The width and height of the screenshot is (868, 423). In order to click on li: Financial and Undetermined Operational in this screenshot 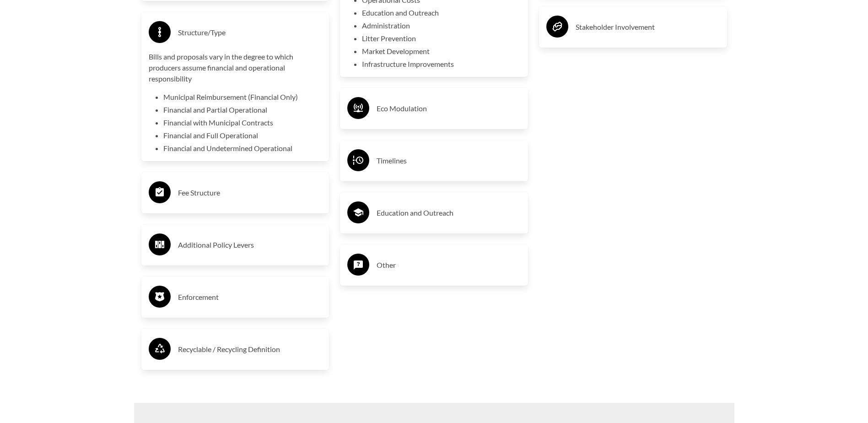, I will do `click(243, 149)`.